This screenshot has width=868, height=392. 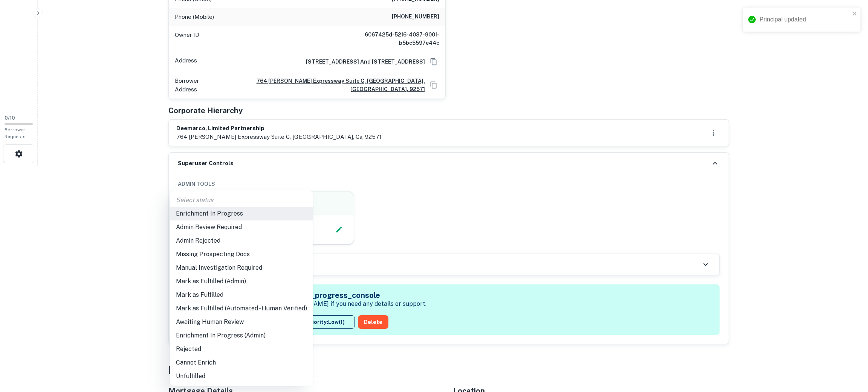 What do you see at coordinates (241, 309) in the screenshot?
I see `li: Mark as Fulfilled (Automated - Human Verified)` at bounding box center [241, 309].